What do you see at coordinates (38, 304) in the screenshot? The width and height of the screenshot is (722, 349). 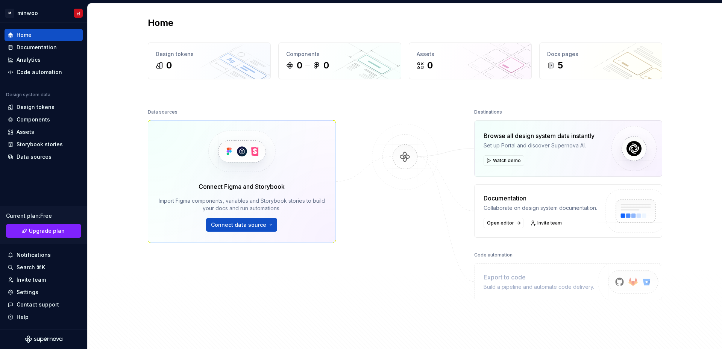 I see `div: Contact support` at bounding box center [38, 304].